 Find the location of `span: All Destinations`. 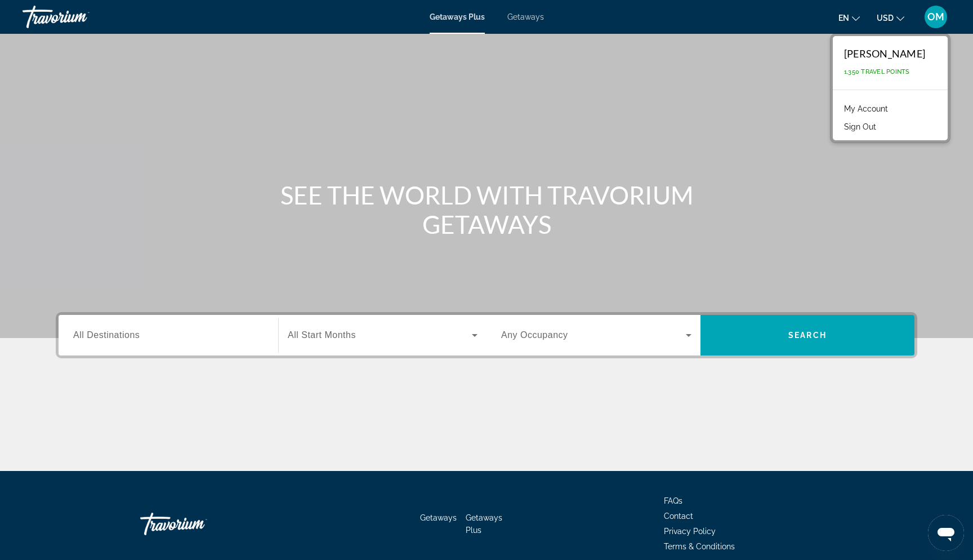

span: All Destinations is located at coordinates (107, 334).